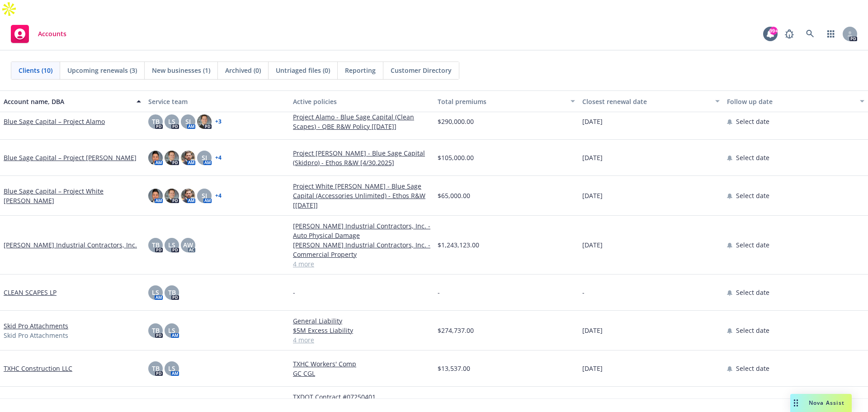  Describe the element at coordinates (454, 195) in the screenshot. I see `span: $65,000.00` at that location.